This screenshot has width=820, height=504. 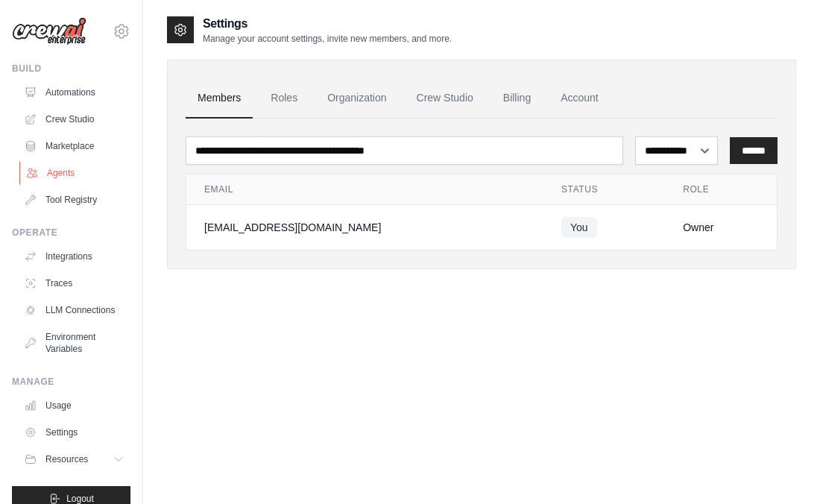 What do you see at coordinates (579, 227) in the screenshot?
I see `span: You` at bounding box center [579, 227].